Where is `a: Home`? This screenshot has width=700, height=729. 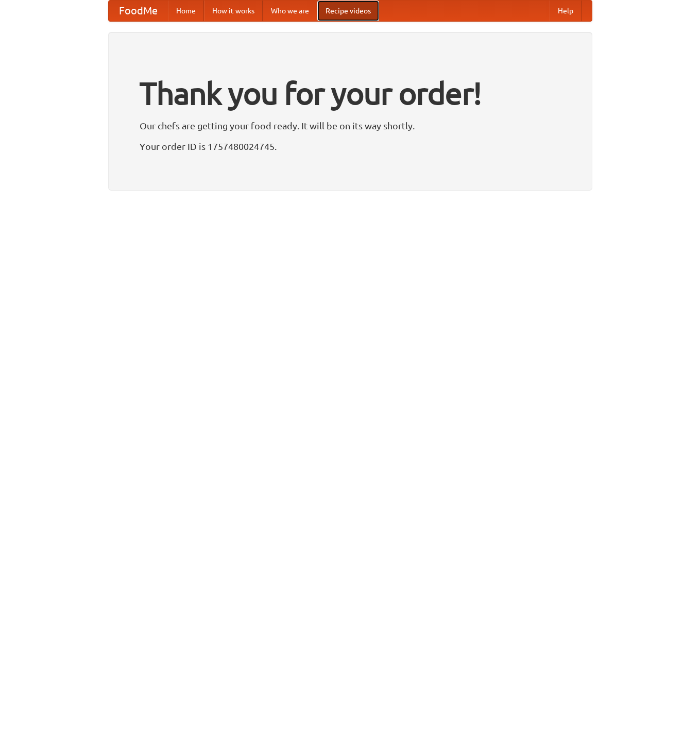 a: Home is located at coordinates (186, 11).